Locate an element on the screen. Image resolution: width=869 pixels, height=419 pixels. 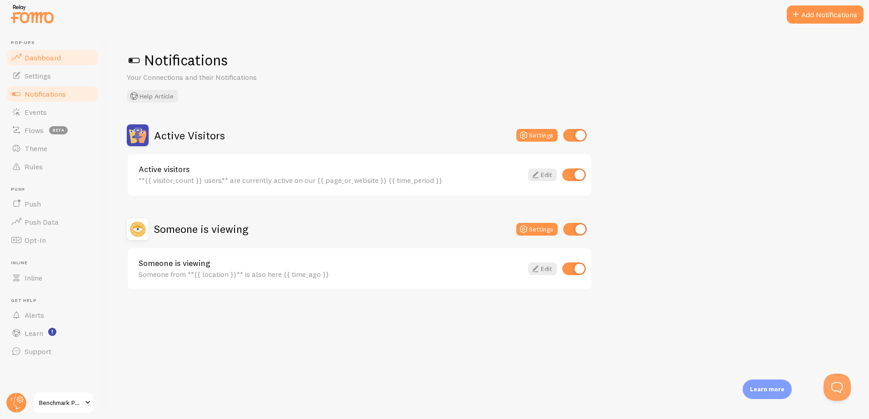
span: Settings is located at coordinates (38, 76).